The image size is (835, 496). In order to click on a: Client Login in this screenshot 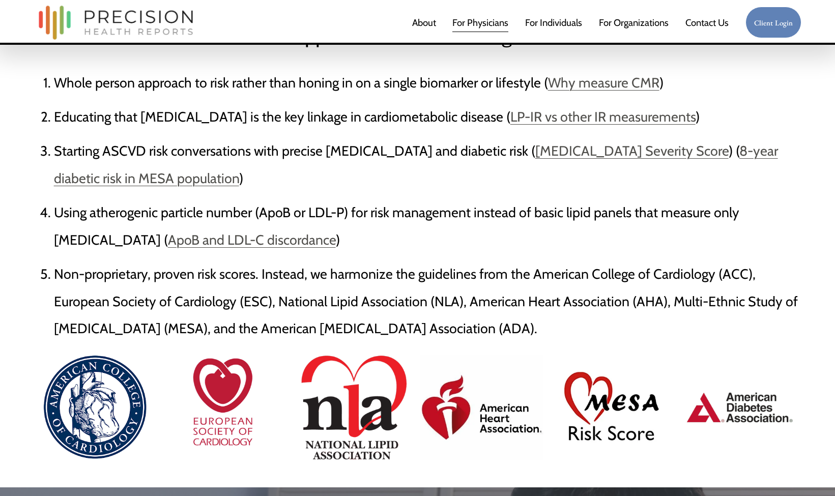, I will do `click(773, 22)`.